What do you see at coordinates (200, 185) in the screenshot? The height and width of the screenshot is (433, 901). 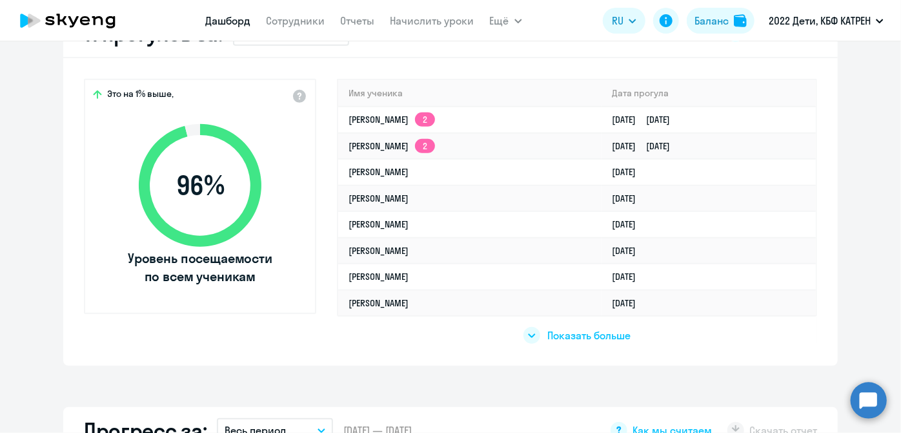 I see `span: 96 %` at bounding box center [200, 185].